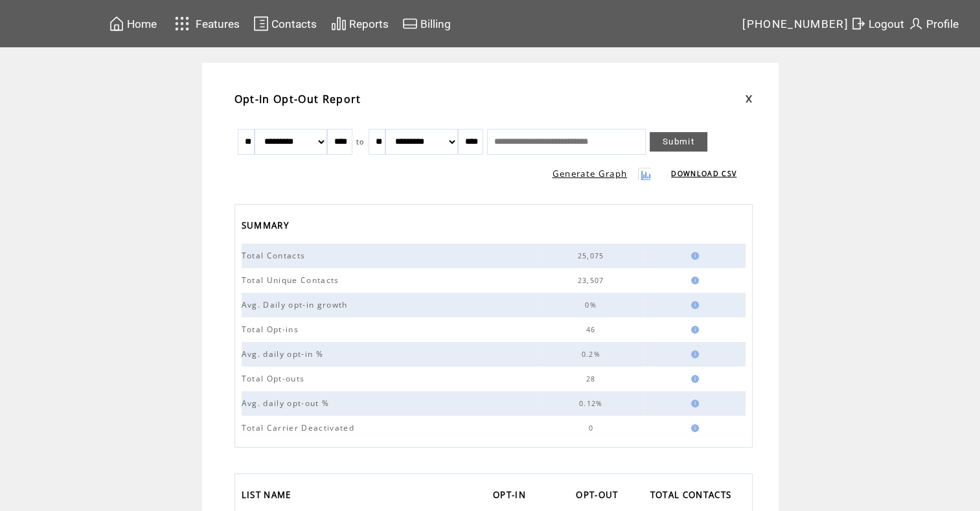 This screenshot has height=511, width=980. I want to click on span: 23,507, so click(593, 280).